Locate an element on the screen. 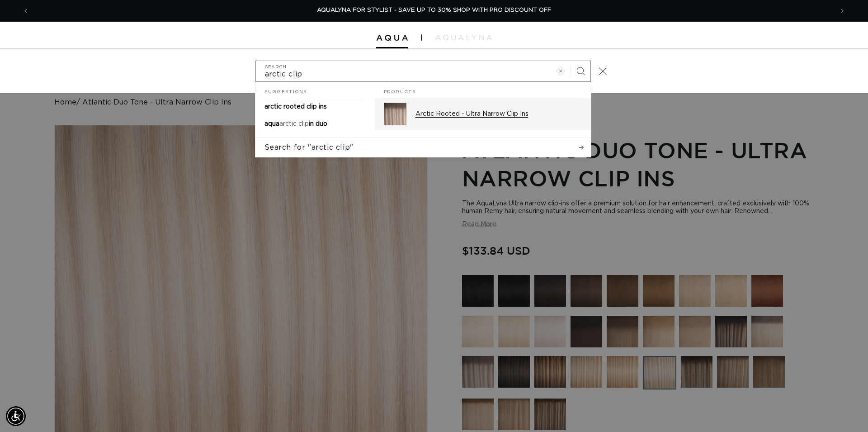 This screenshot has width=868, height=432. button: Clear search term is located at coordinates (560, 71).